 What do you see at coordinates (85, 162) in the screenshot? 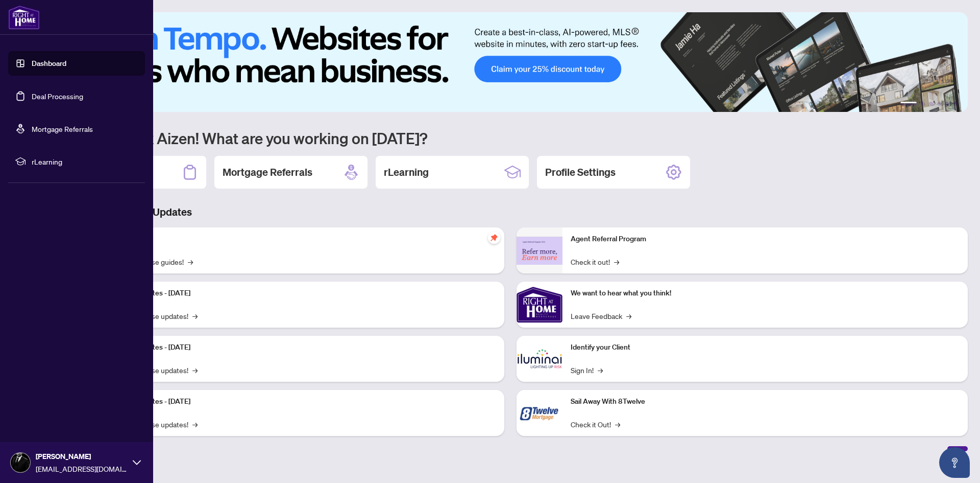
I see `span: rLearning` at bounding box center [85, 162].